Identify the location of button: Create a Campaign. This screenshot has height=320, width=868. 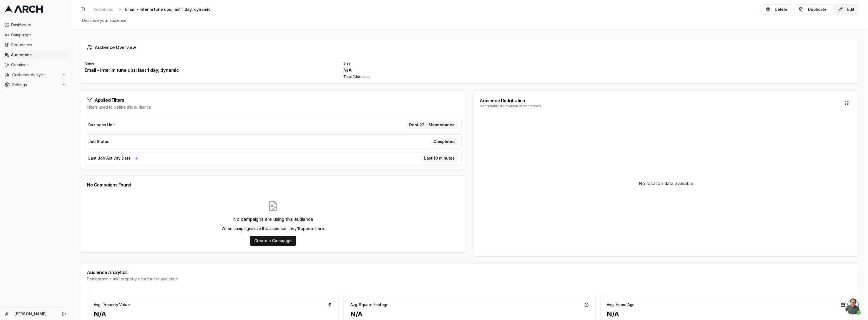
(273, 241).